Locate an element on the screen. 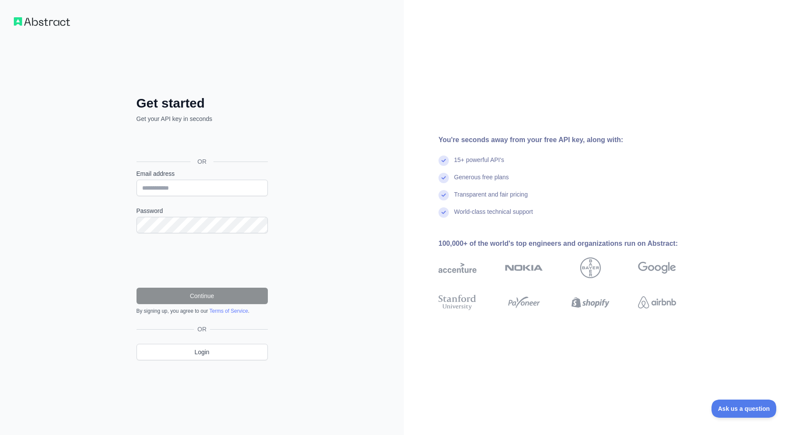 The width and height of the screenshot is (794, 435). div: World-class technical support is located at coordinates (493, 216).